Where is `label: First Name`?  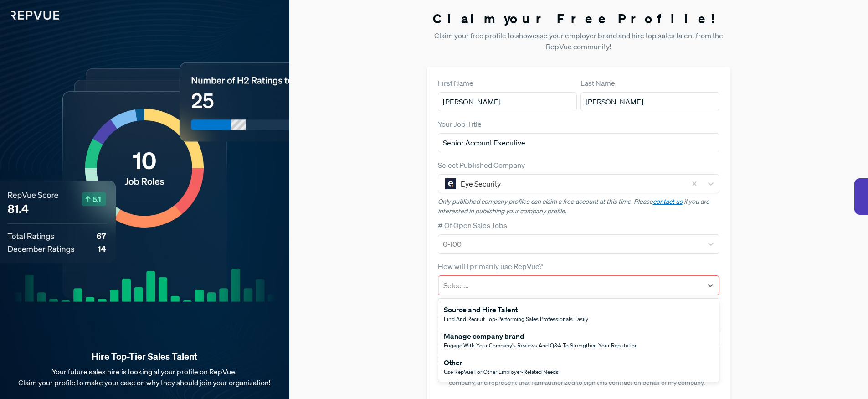 label: First Name is located at coordinates (456, 83).